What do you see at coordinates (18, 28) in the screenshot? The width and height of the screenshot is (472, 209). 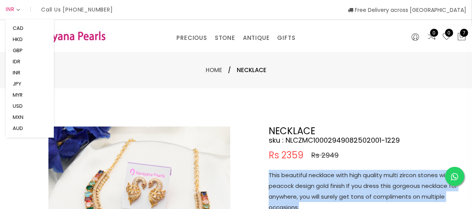 I see `button: CAD` at bounding box center [18, 28].